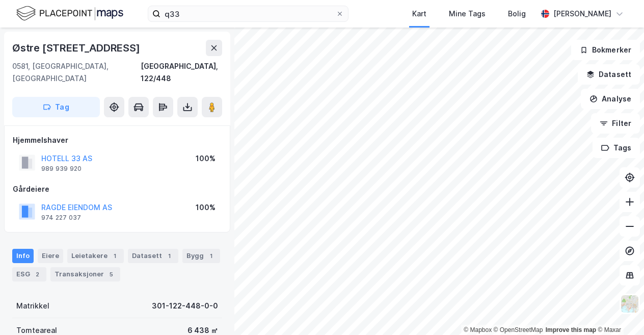 Image resolution: width=644 pixels, height=335 pixels. What do you see at coordinates (616, 123) in the screenshot?
I see `button: Filter` at bounding box center [616, 123].